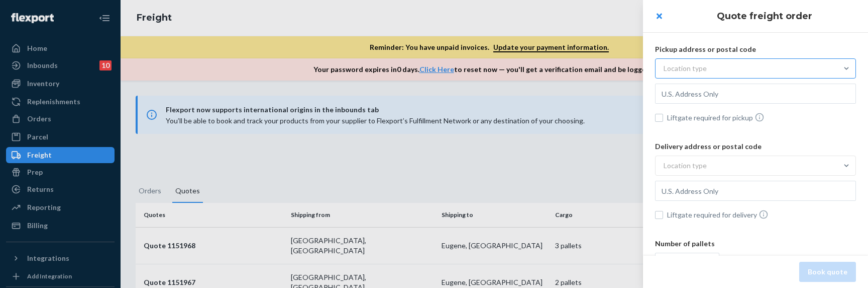 Image resolution: width=868 pixels, height=288 pixels. I want to click on p: Delivery address or postal code, so click(756, 146).